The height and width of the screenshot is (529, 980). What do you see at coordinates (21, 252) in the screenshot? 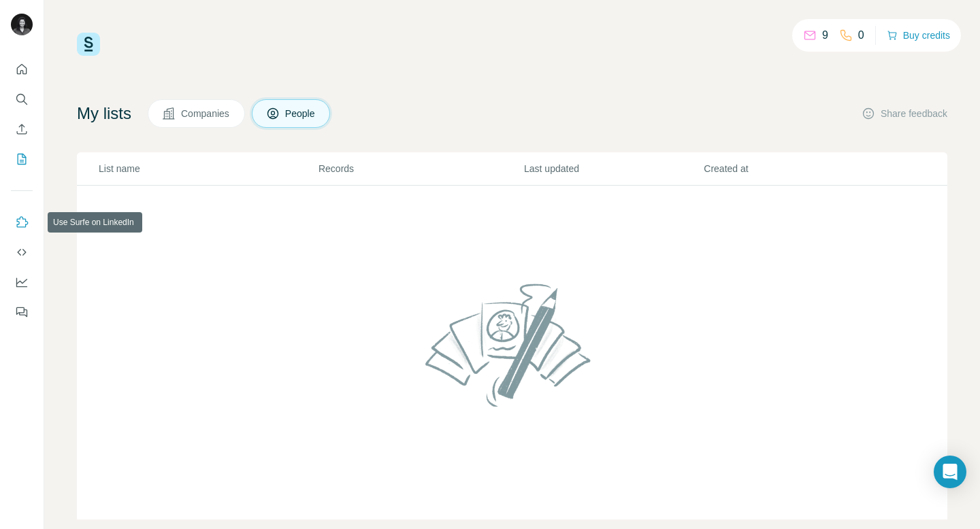
I see `button: Use Surfe API` at bounding box center [21, 252].